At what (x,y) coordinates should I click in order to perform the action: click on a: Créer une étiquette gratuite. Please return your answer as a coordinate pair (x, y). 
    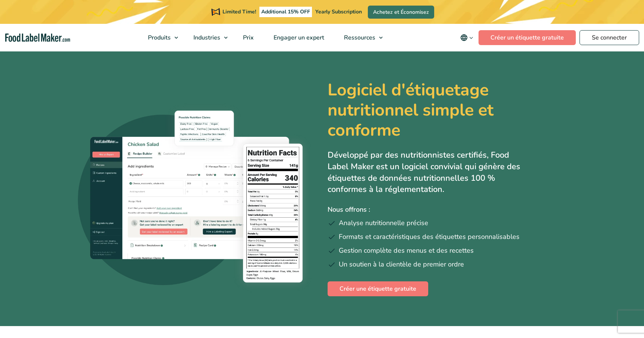
    Looking at the image, I should click on (377, 289).